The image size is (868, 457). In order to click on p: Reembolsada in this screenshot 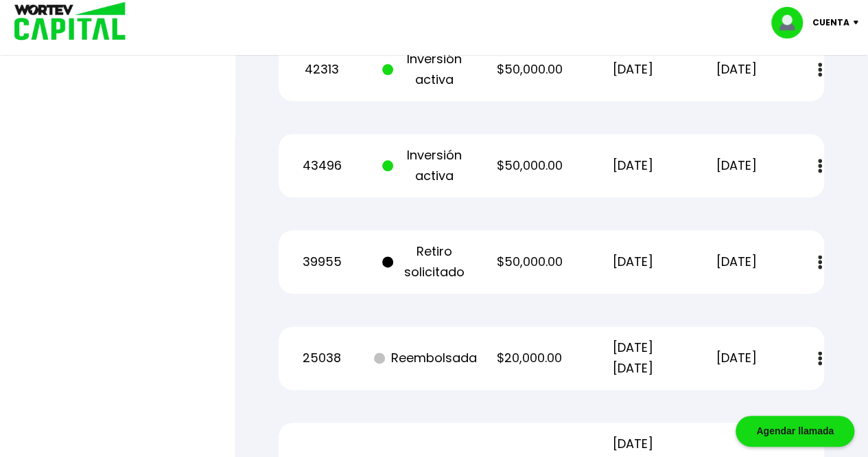, I will do `click(425, 358)`.